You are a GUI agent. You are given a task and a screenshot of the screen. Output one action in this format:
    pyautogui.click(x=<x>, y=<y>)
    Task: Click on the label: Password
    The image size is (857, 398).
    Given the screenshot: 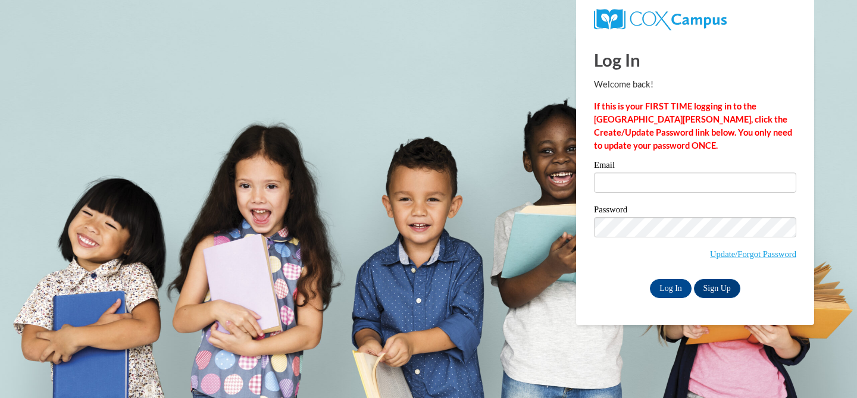 What is the action you would take?
    pyautogui.click(x=695, y=211)
    